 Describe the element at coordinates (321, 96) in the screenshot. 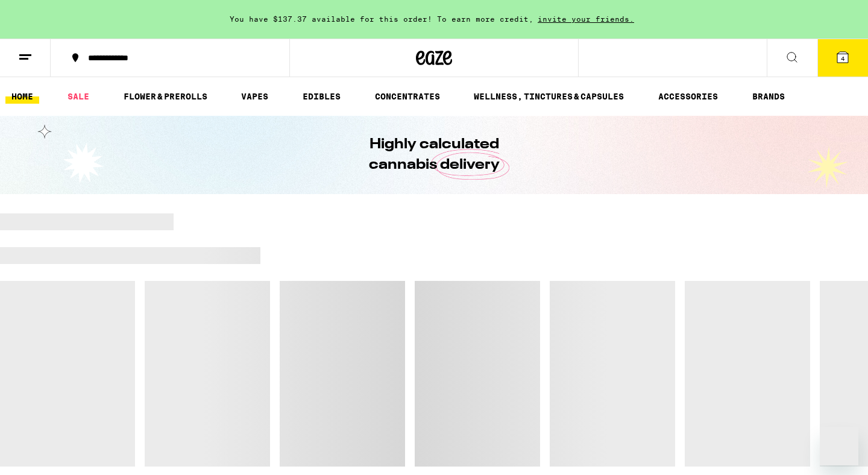

I see `a: EDIBLES` at that location.